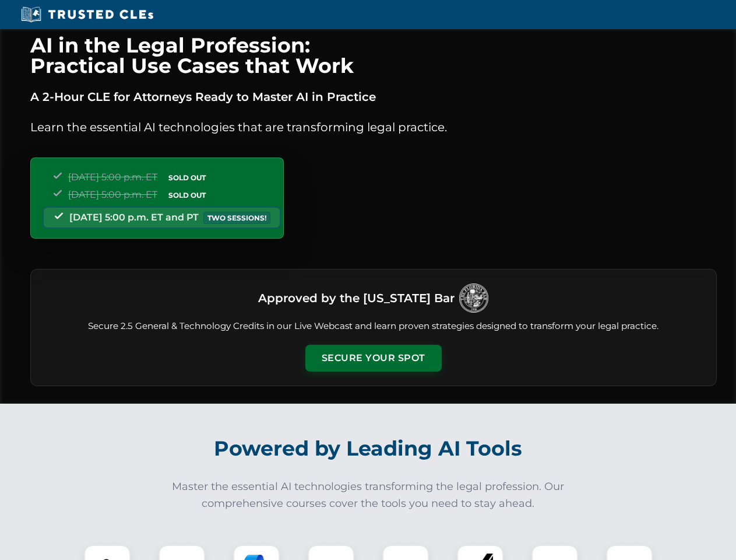 The image size is (736, 560). Describe the element at coordinates (374, 127) in the screenshot. I see `p: Learn the essential AI technologies that are transforming legal practice.` at that location.